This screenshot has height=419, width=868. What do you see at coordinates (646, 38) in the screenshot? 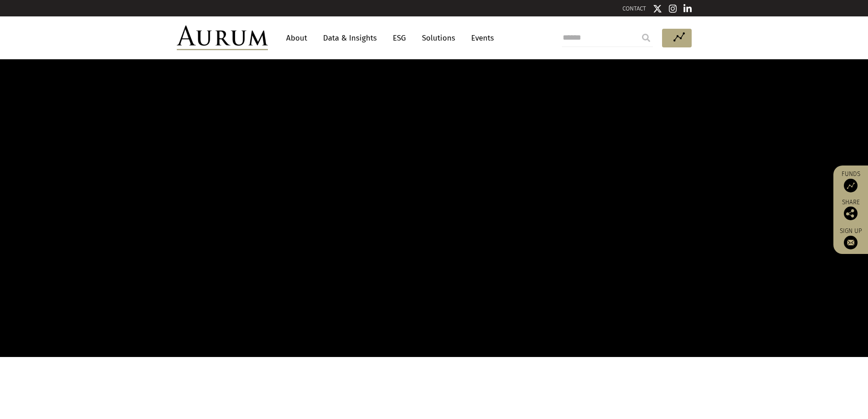
I see `input: Submit` at bounding box center [646, 38].